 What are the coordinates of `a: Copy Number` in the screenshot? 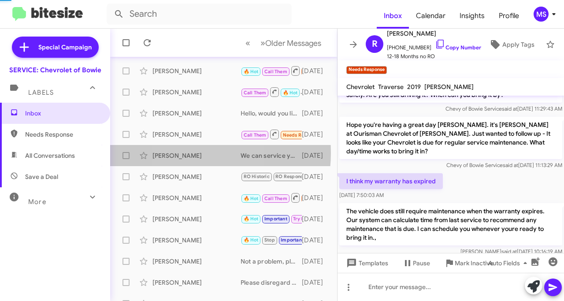 It's located at (458, 47).